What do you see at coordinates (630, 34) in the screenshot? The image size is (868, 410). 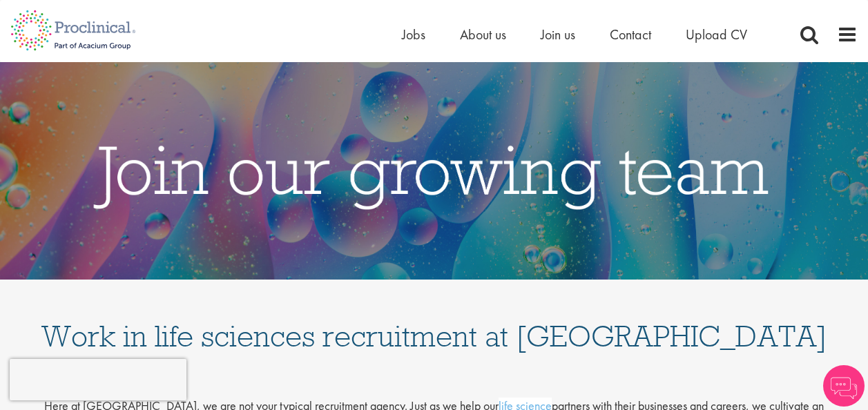 I see `a: Contact` at bounding box center [630, 34].